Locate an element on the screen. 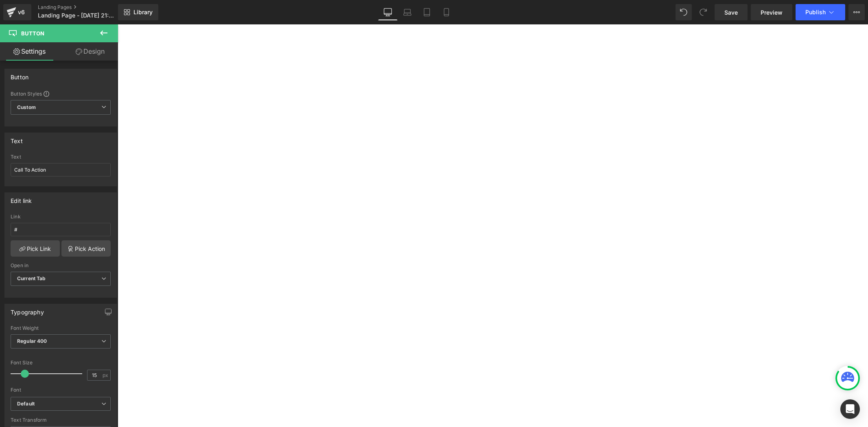 This screenshot has height=427, width=868. a: Pick Action is located at coordinates (86, 248).